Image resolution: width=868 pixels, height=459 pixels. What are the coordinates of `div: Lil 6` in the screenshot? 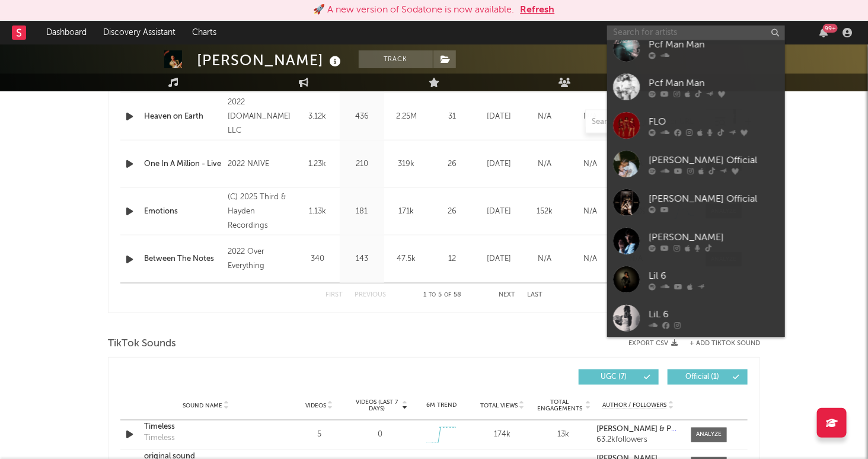 It's located at (714, 277).